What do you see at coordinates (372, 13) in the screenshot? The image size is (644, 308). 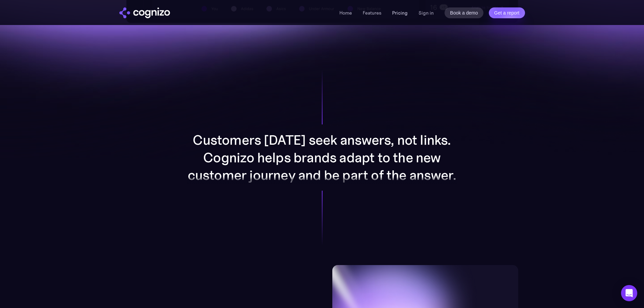 I see `a: Features` at bounding box center [372, 13].